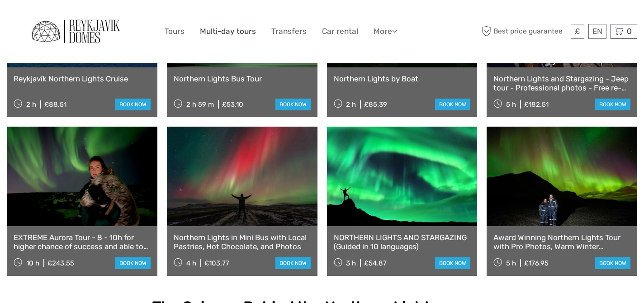 Image resolution: width=644 pixels, height=303 pixels. Describe the element at coordinates (242, 79) in the screenshot. I see `a: Northern Lights Bus Tour` at that location.